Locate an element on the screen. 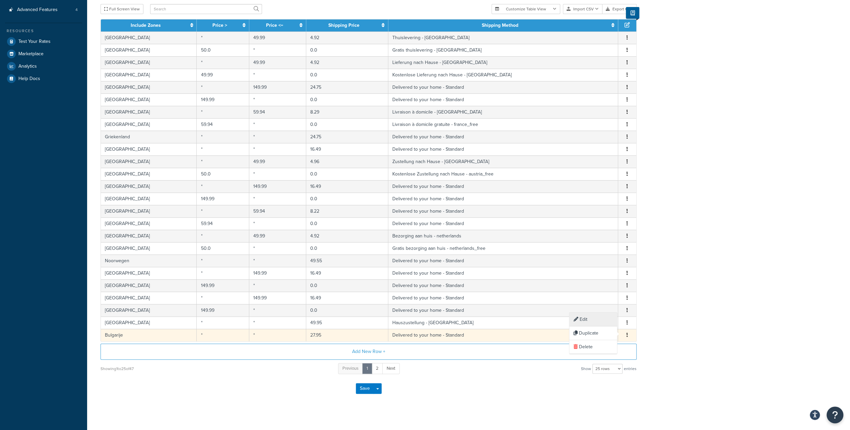 The image size is (850, 430). td: 27.95 is located at coordinates (347, 335).